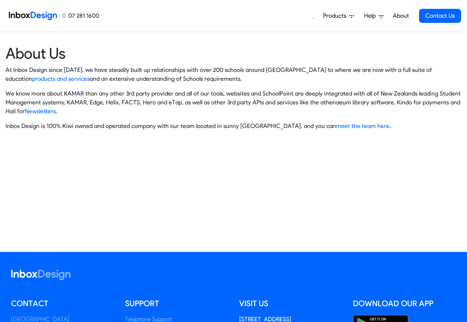 The image size is (467, 322). What do you see at coordinates (81, 16) in the screenshot?
I see `a: 07 281 1600` at bounding box center [81, 16].